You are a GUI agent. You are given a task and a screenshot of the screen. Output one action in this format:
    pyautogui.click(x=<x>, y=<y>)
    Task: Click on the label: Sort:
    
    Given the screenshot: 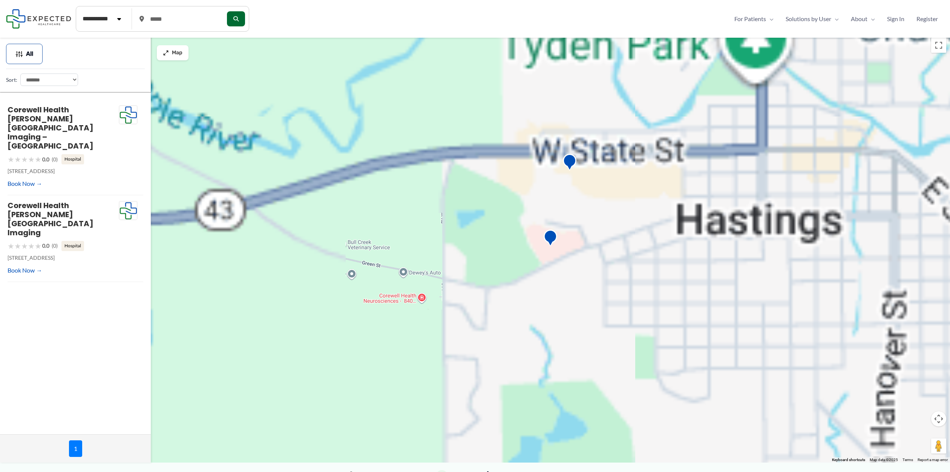 What is the action you would take?
    pyautogui.click(x=12, y=80)
    